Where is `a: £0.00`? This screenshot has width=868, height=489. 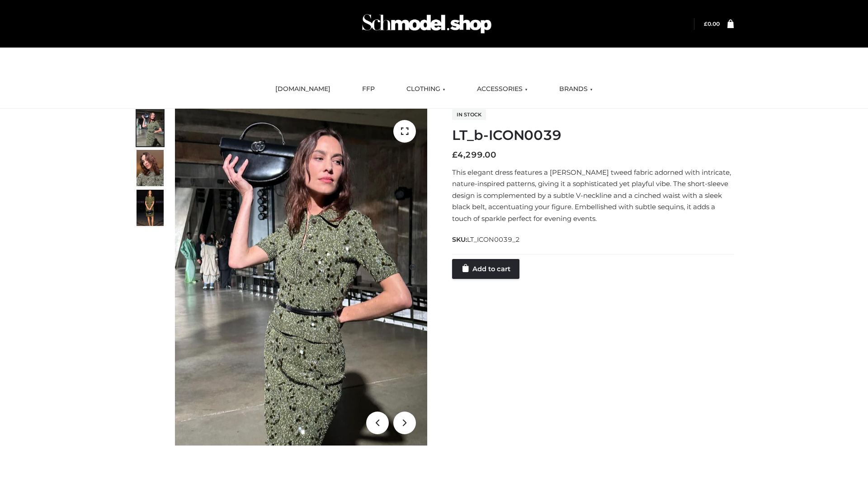
a: £0.00 is located at coordinates (712, 24).